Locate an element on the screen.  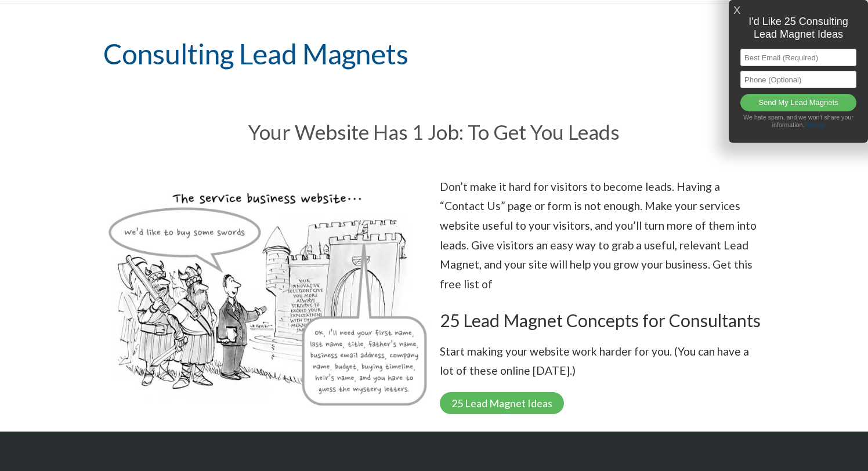
div: Don’t make it hard for visitors to become leads. Having a “Contact Us” page or form is not enough... is located at coordinates (602, 278).